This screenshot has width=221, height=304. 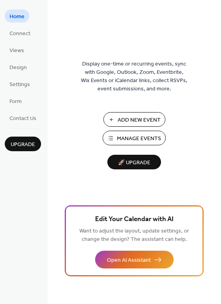 What do you see at coordinates (18, 67) in the screenshot?
I see `a: Design` at bounding box center [18, 67].